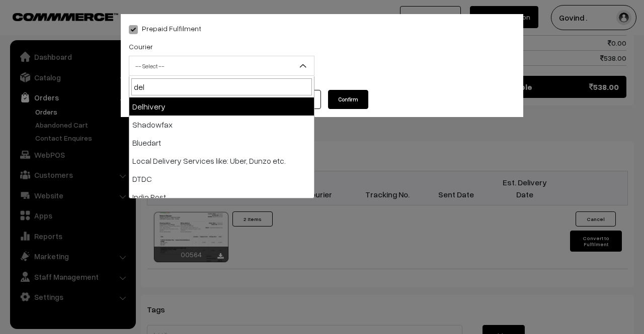  Describe the element at coordinates (221, 197) in the screenshot. I see `li: India Post` at that location.